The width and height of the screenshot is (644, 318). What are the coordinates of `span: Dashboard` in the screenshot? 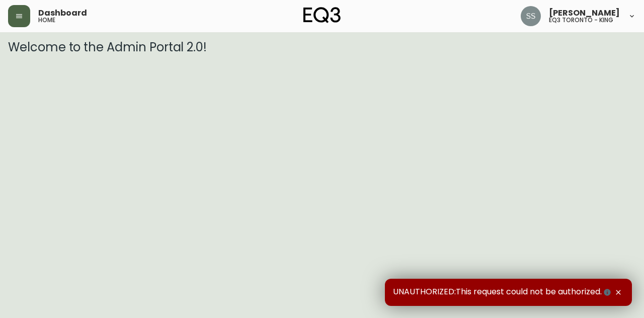 It's located at (62, 13).